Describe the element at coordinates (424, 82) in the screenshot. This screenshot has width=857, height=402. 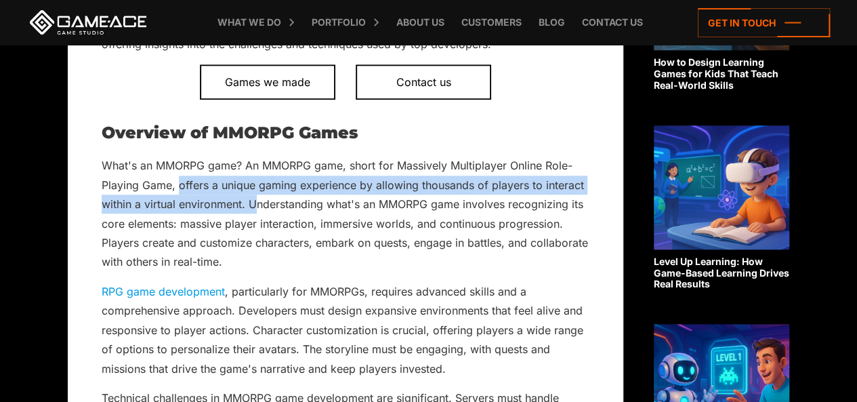
I see `a: Contact us` at that location.